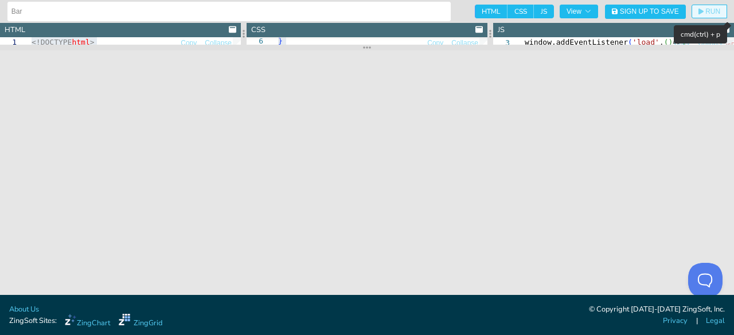 Image resolution: width=734 pixels, height=335 pixels. Describe the element at coordinates (501, 43) in the screenshot. I see `span: 3` at that location.